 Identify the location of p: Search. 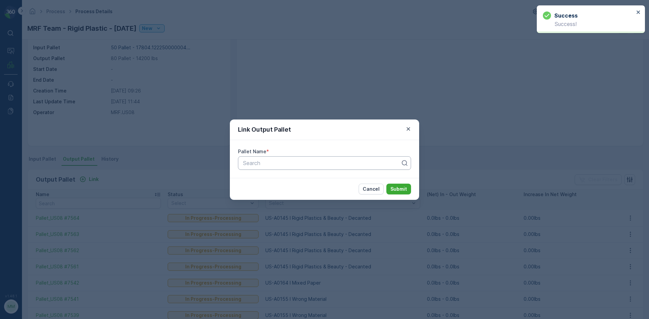
(322, 163).